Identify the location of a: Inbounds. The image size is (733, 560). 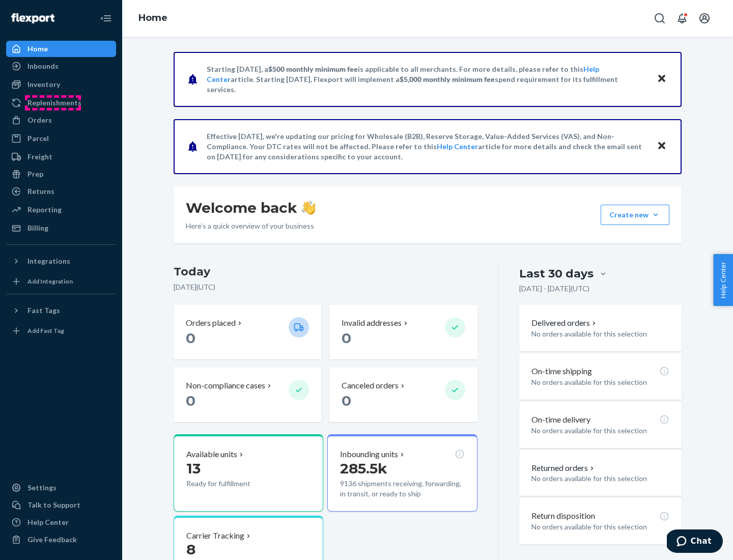
(61, 66).